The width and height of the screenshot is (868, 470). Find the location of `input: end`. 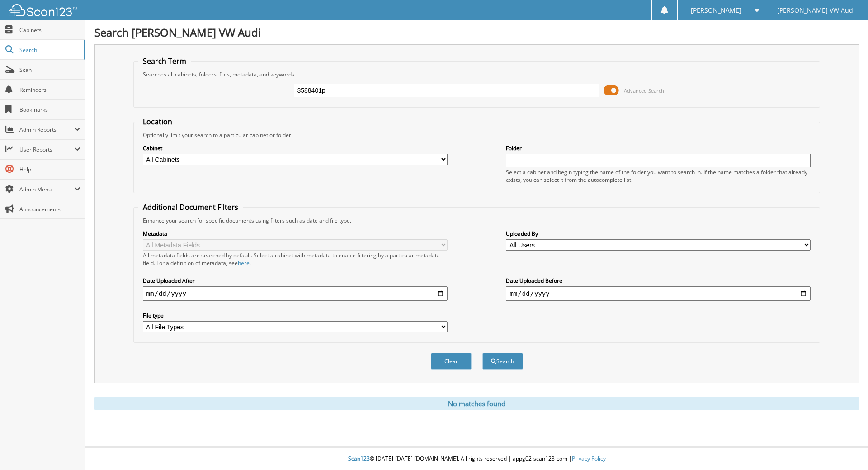

input: end is located at coordinates (659, 293).